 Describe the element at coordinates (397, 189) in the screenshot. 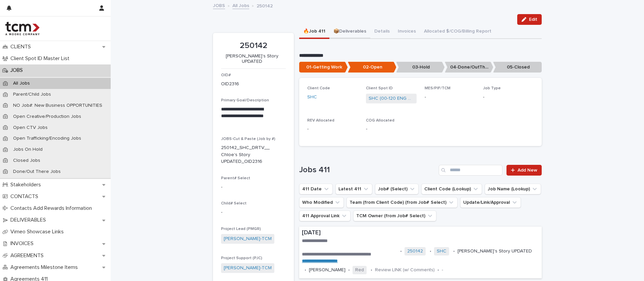

I see `button: Job# (Select)` at that location.